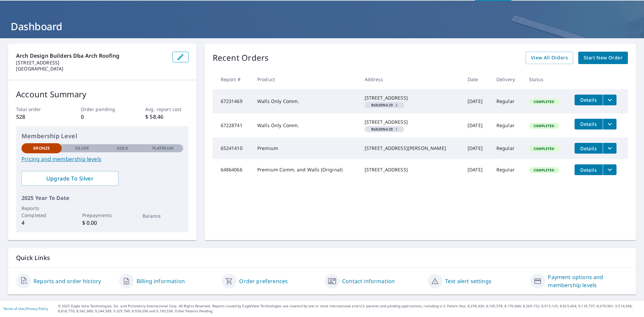 The image size is (644, 317). I want to click on a: Text alert settings, so click(469, 281).